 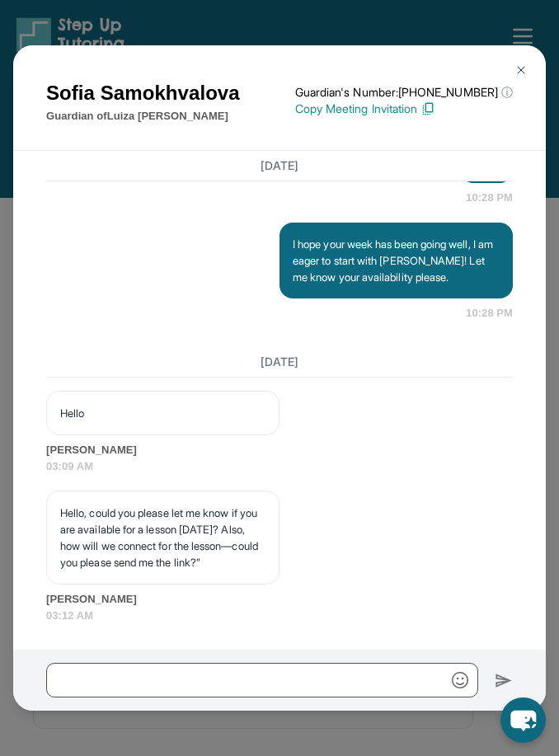 I want to click on button: chat-button, so click(x=523, y=719).